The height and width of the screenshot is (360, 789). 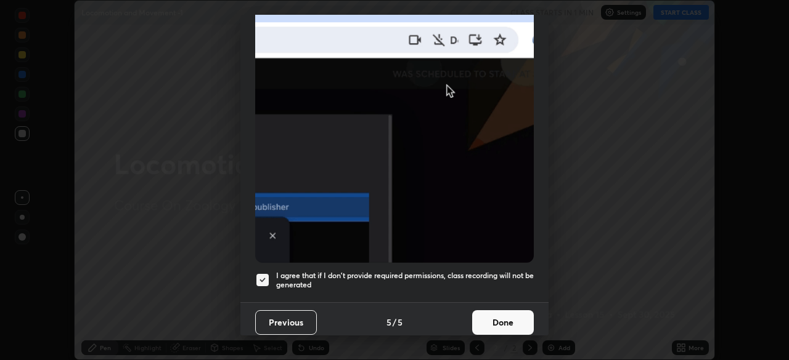 I want to click on button: Done, so click(x=503, y=323).